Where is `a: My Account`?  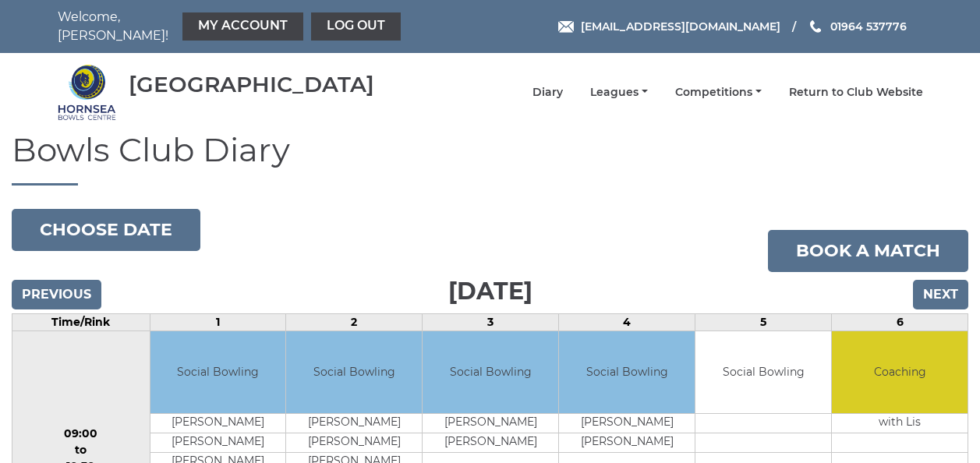 a: My Account is located at coordinates (242, 26).